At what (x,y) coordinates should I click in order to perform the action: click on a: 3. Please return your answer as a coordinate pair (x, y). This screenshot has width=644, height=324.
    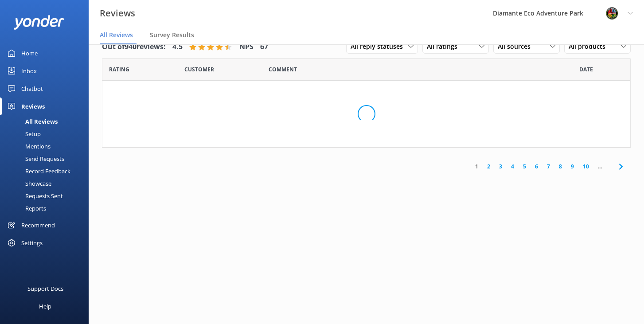
    Looking at the image, I should click on (500, 166).